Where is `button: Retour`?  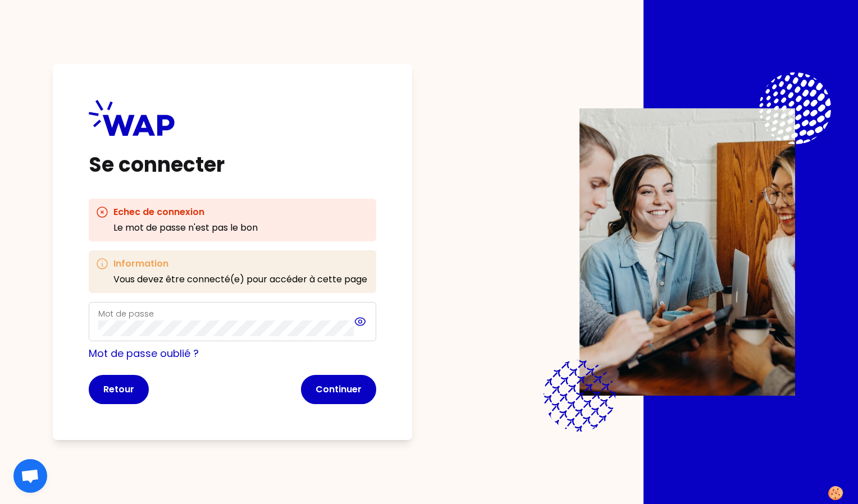 button: Retour is located at coordinates (119, 389).